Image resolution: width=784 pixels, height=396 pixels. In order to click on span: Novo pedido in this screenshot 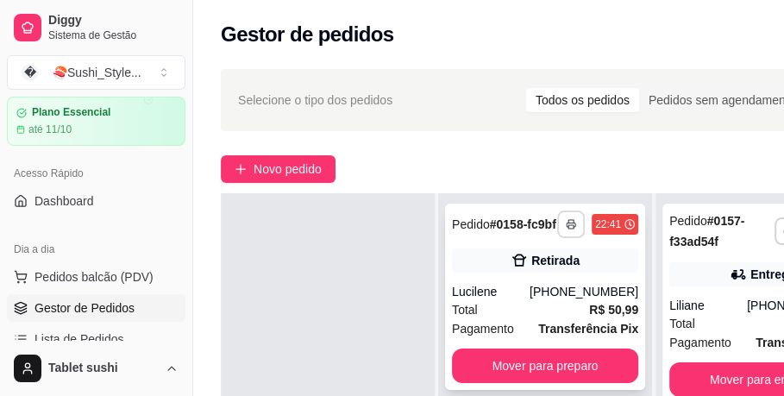, I will do `click(287, 169)`.